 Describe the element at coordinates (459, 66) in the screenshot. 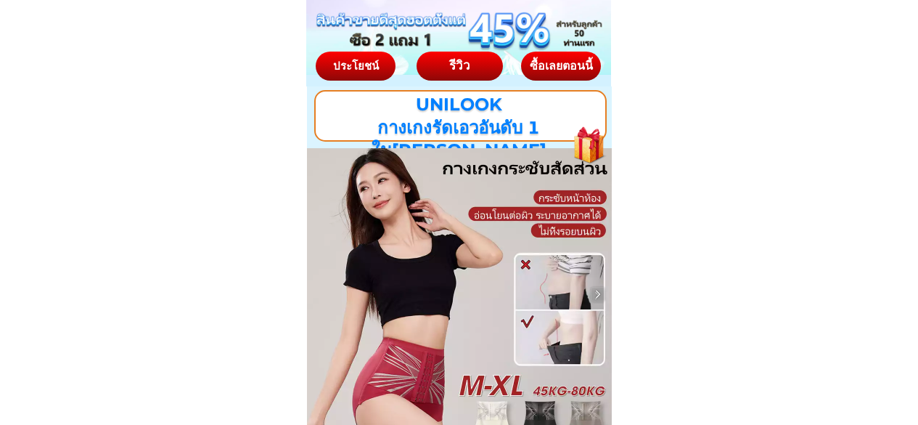

I see `div: รีวิว` at that location.